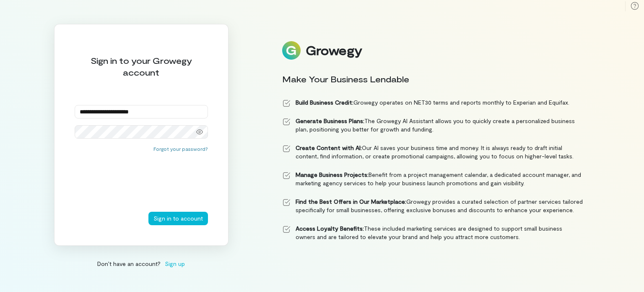  I want to click on li: Growegy provides a curated selection of partner services tailored specifically for small business..., so click(433, 206).